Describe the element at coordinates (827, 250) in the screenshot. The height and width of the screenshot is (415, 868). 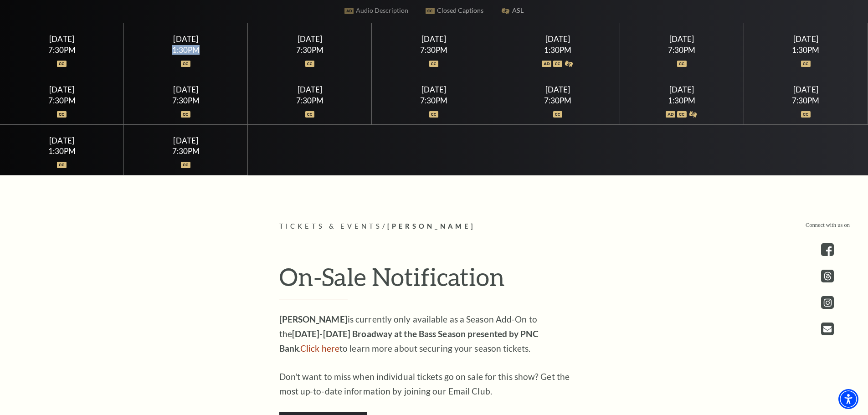
I see `a: facebook - open in a new tab` at that location.